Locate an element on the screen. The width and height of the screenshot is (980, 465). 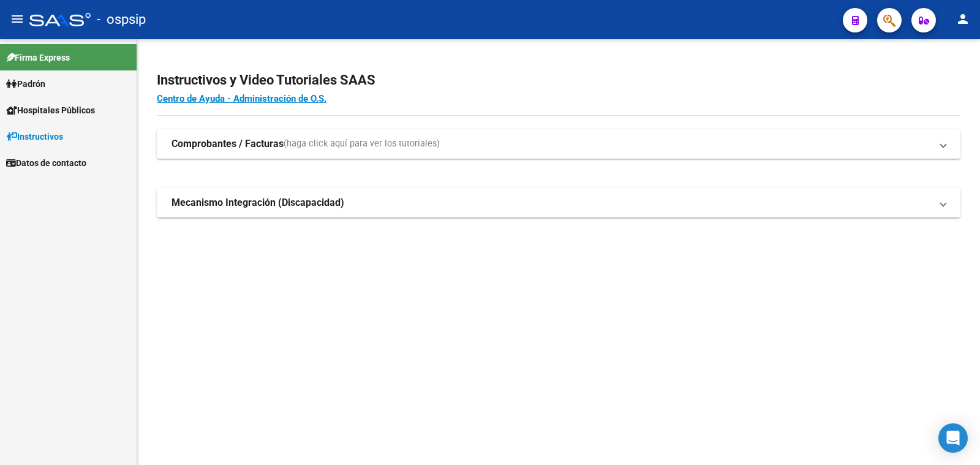
span: Hospitales Públicos is located at coordinates (50, 110).